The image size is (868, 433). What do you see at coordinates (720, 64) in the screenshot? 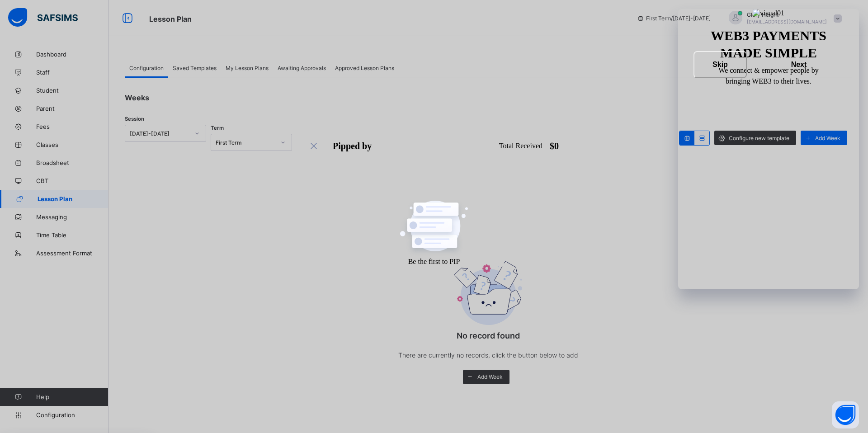
I see `button: Skip` at bounding box center [720, 64].